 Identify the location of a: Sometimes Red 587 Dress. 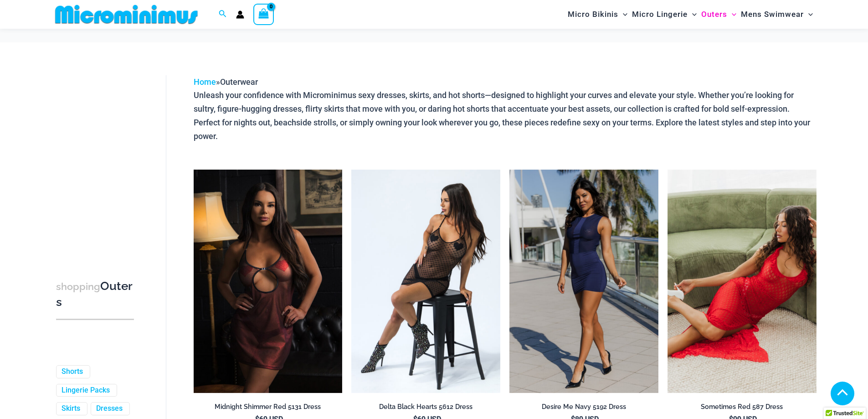
(742, 408).